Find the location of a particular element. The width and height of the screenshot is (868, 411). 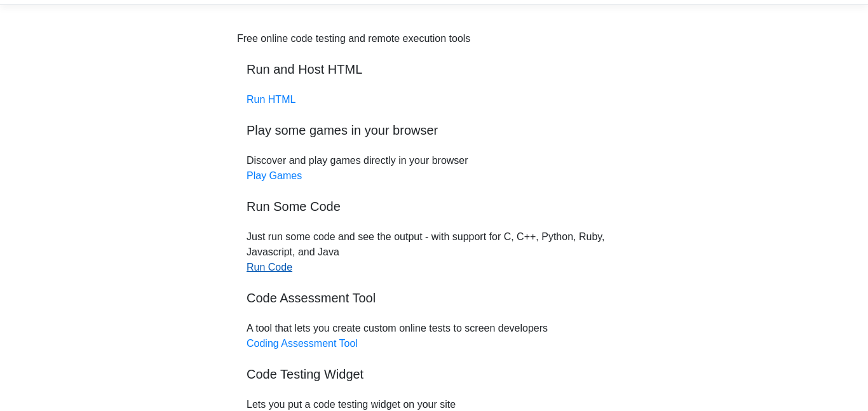

a: Run HTML is located at coordinates (271, 99).